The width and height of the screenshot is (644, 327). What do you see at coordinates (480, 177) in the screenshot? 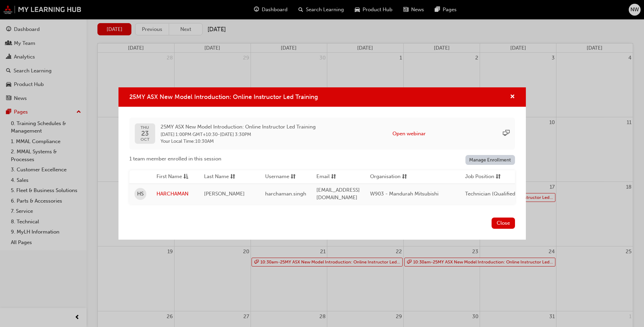
I see `span: Job Position` at bounding box center [480, 177].